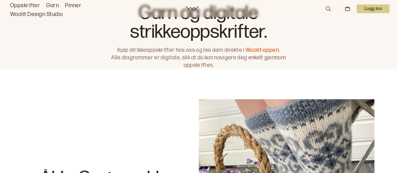  Describe the element at coordinates (373, 9) in the screenshot. I see `p: Logg inn` at that location.